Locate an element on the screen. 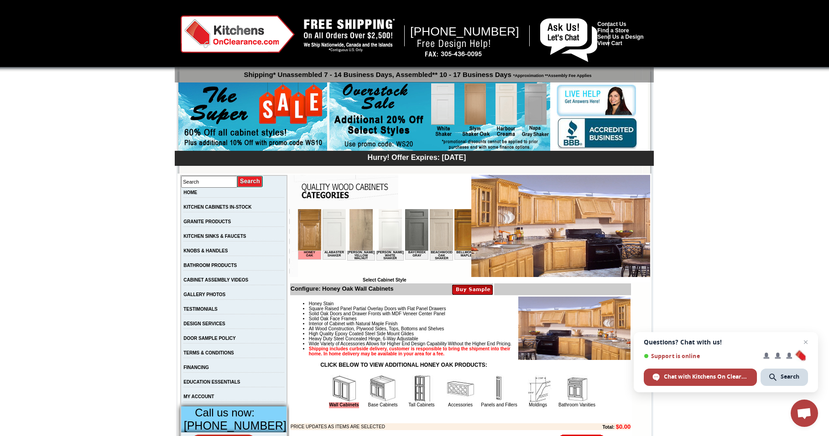 Image resolution: width=829 pixels, height=436 pixels. td: Alabaster Shaker is located at coordinates (36, 46).